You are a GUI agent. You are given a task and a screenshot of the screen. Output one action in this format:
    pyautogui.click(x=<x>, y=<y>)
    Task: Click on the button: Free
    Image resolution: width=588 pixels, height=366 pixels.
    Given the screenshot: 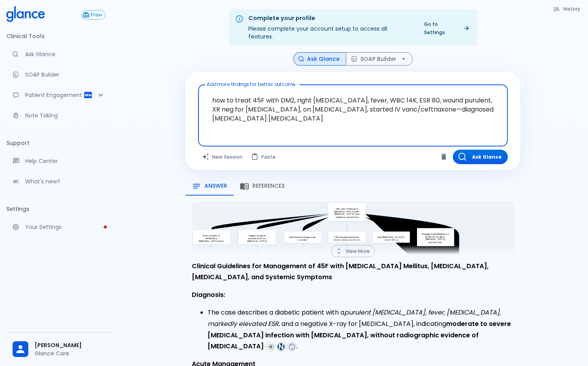 What is the action you would take?
    pyautogui.click(x=93, y=15)
    